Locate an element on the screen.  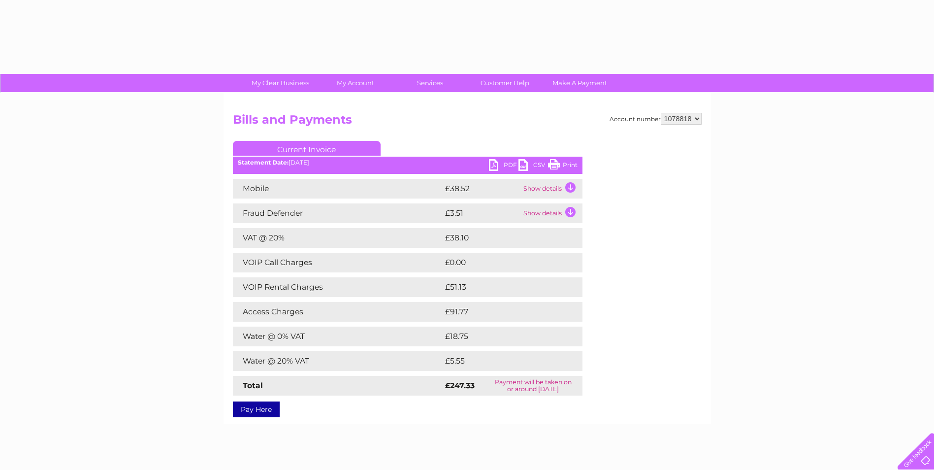
td: £0.00 is located at coordinates (501, 262).